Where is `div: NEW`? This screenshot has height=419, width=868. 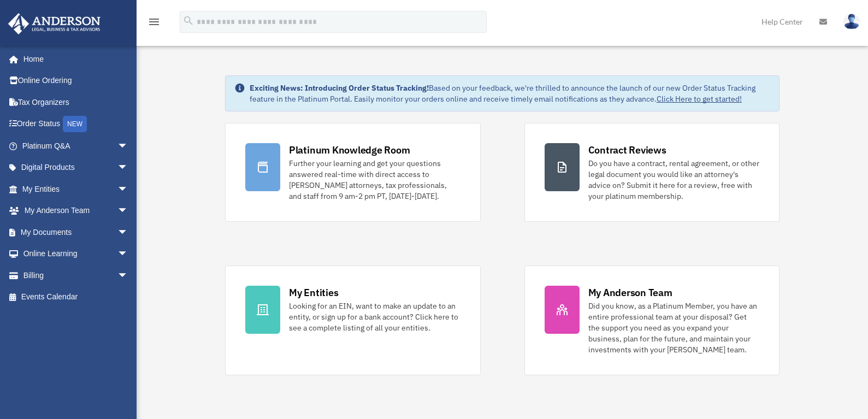
div: NEW is located at coordinates (75, 124).